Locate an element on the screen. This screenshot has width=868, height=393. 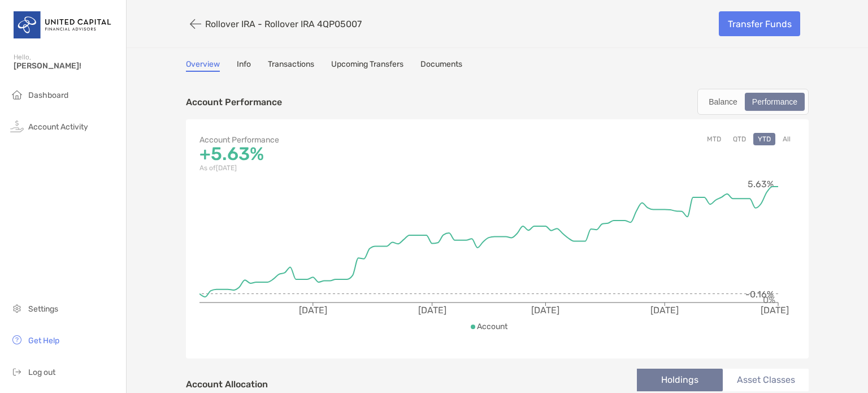
p: Rollover IRA - Rollover IRA 4QP05007 is located at coordinates (283, 24).